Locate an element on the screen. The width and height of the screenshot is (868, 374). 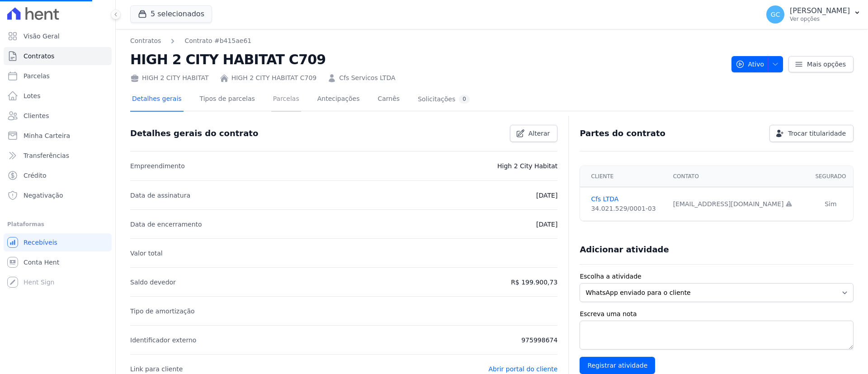
span: Clientes is located at coordinates (36, 115).